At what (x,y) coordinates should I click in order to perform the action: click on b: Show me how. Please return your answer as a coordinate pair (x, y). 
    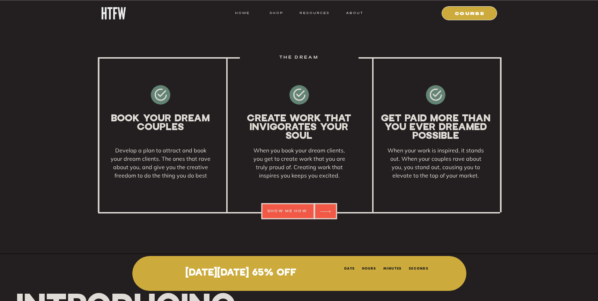
    Looking at the image, I should click on (287, 211).